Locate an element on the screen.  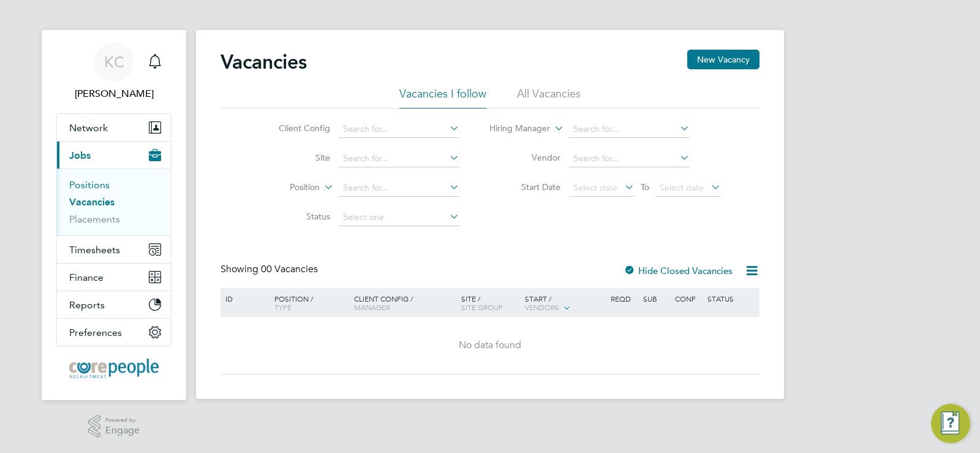
span: Reports is located at coordinates (87, 304).